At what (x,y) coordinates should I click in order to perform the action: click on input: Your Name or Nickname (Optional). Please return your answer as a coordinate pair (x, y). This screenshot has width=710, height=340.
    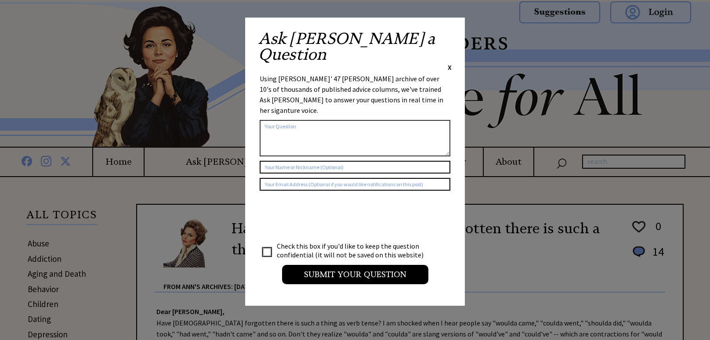
    Looking at the image, I should click on (355, 167).